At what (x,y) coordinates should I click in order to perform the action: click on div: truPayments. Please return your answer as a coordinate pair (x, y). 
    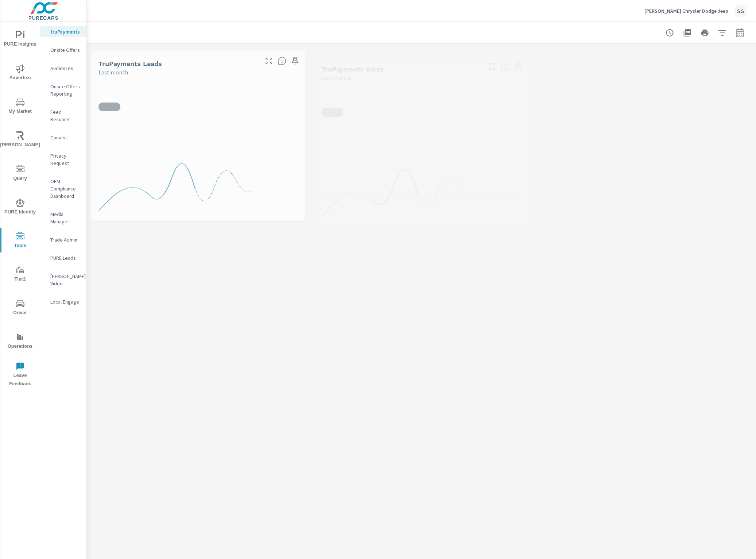
    Looking at the image, I should click on (63, 32).